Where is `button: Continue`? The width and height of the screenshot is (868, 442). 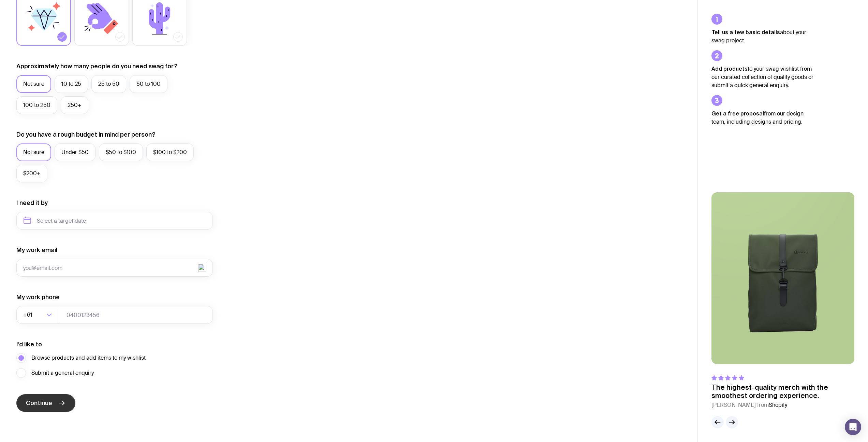 button: Continue is located at coordinates (46, 402).